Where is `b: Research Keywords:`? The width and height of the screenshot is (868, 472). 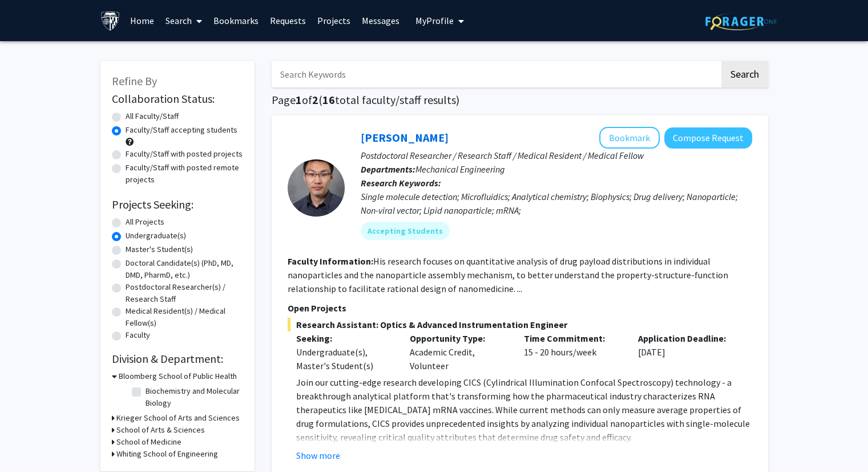 b: Research Keywords: is located at coordinates (401, 183).